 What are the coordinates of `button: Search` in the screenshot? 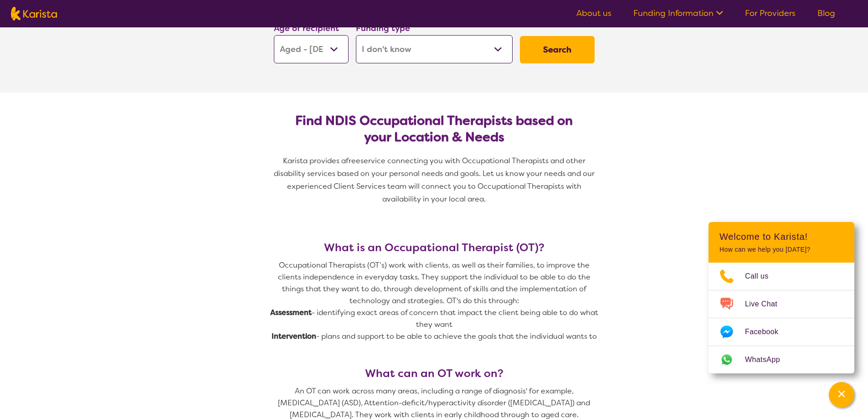 It's located at (557, 49).